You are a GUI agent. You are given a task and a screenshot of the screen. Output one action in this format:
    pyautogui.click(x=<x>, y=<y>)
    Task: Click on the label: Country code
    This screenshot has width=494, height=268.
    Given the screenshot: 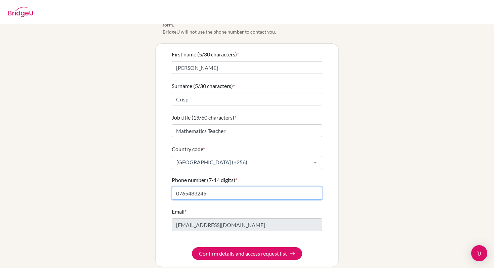 What is the action you would take?
    pyautogui.click(x=188, y=149)
    